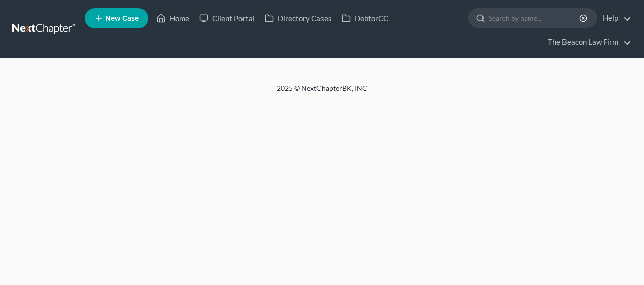 Image resolution: width=644 pixels, height=285 pixels. I want to click on input: Search by name..., so click(535, 18).